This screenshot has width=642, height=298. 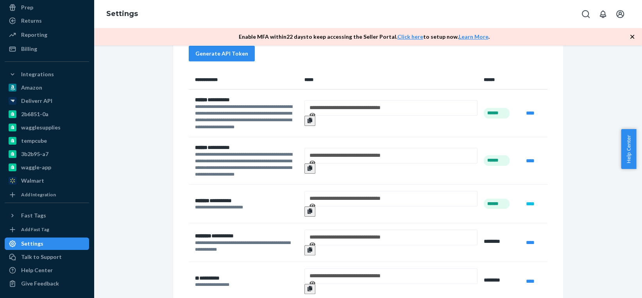 I want to click on a: 3b2b95-a7, so click(x=47, y=154).